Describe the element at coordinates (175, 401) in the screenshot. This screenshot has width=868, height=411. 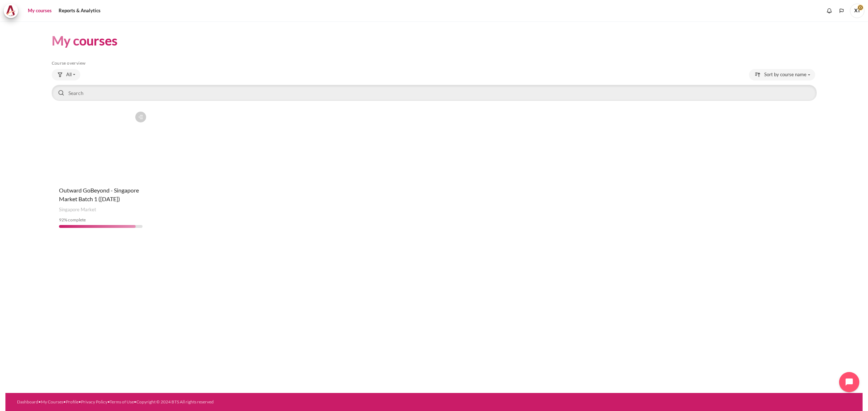
I see `a: Copyright © 2024 BTS All rights reserved` at that location.